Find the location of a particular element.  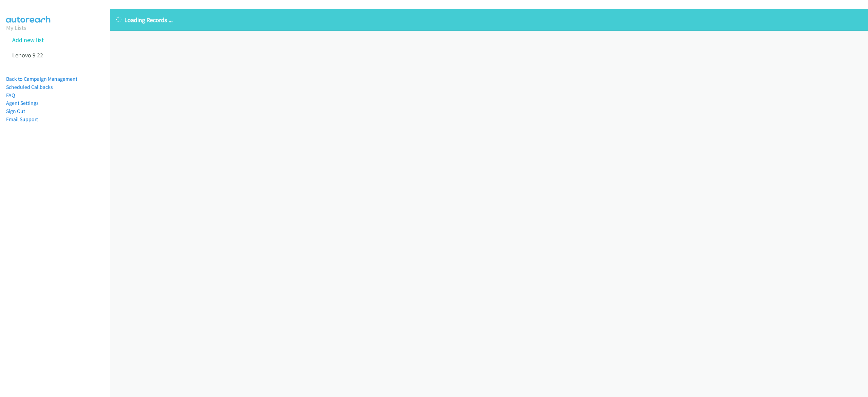

a: Back to Campaign Management is located at coordinates (42, 79).